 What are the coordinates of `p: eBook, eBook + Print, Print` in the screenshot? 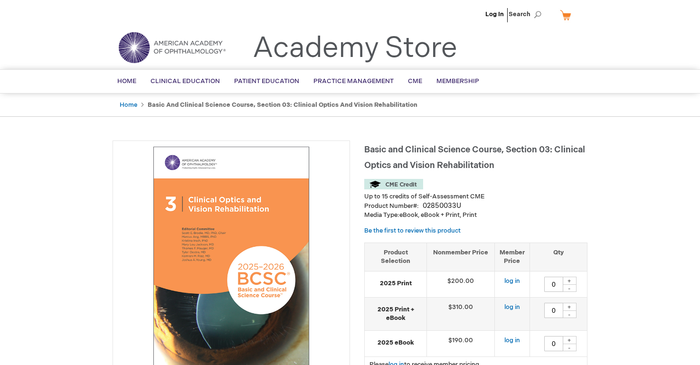 It's located at (476, 215).